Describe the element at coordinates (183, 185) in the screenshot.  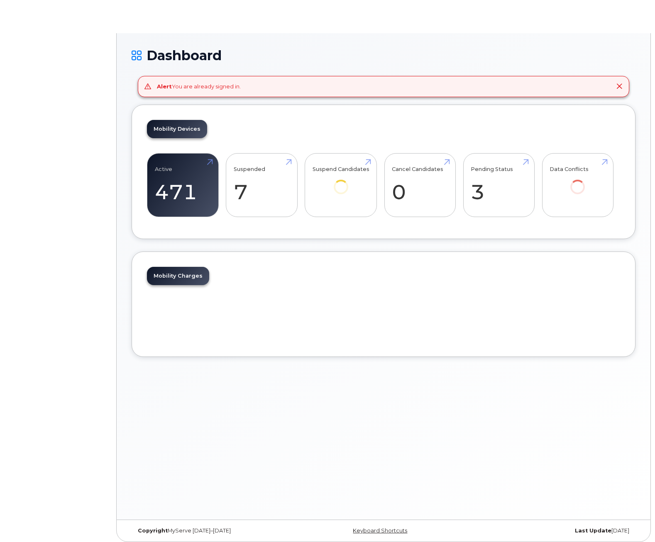
I see `a: Active 471` at that location.